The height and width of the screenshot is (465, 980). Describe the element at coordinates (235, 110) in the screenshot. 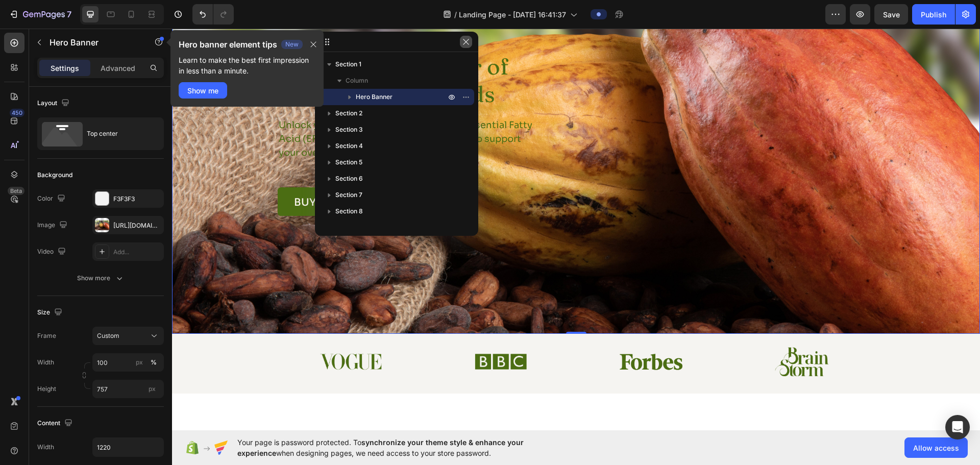

I see `p: Unlock your potential with our premium Essential Fatty Acid (EFA) capsules, meticulously crafted ...` at that location.